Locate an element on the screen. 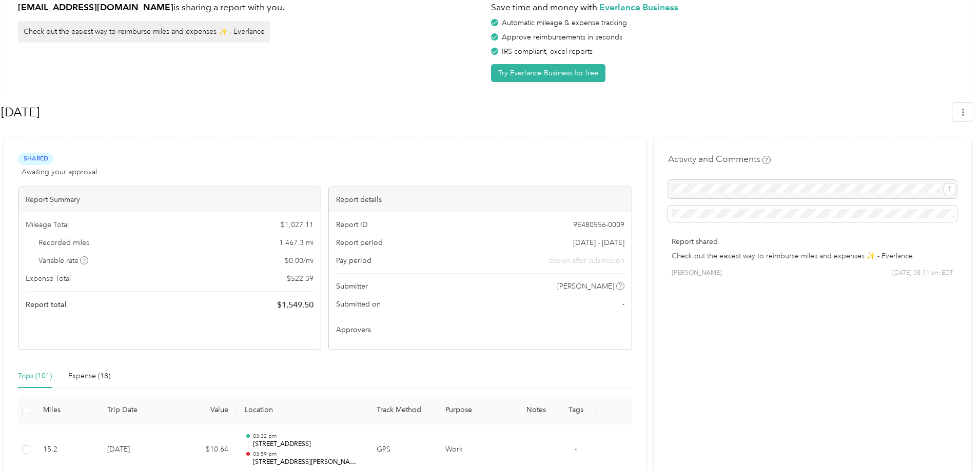 The image size is (980, 471). div: Report Summary is located at coordinates (169, 200).